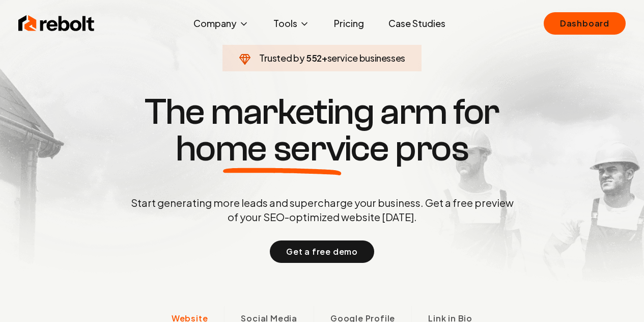 This screenshot has height=322, width=644. Describe the element at coordinates (322, 210) in the screenshot. I see `p: Start generating more leads and supercharge your business. Get a free preview of your SEO-optimiz...` at that location.